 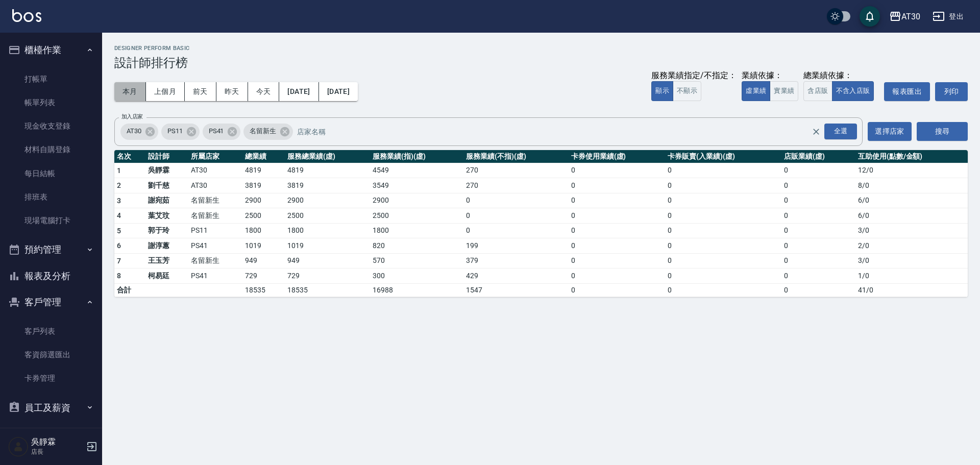 I want to click on td: 12 / 0, so click(x=911, y=171).